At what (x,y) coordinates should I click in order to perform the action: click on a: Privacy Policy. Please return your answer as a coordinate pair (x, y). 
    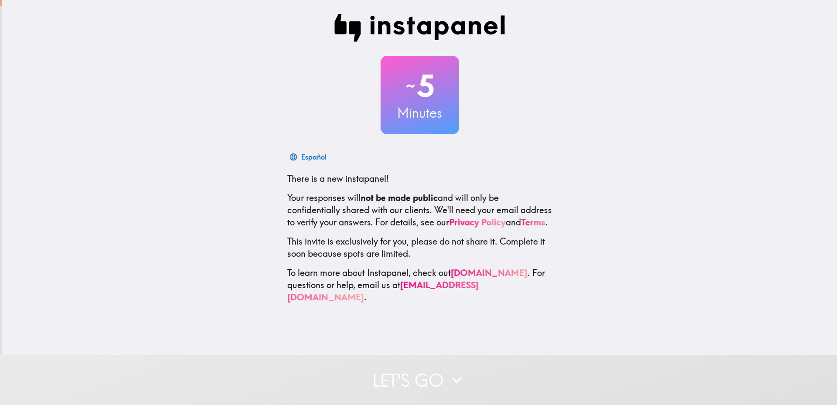
    Looking at the image, I should click on (477, 222).